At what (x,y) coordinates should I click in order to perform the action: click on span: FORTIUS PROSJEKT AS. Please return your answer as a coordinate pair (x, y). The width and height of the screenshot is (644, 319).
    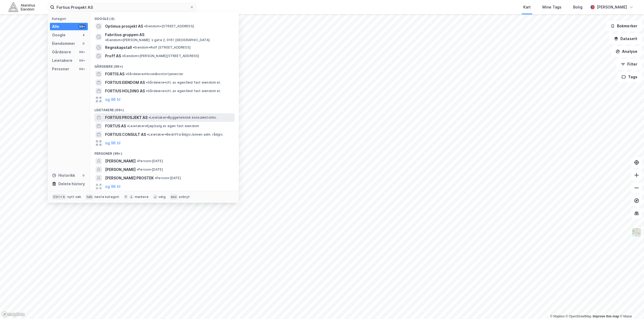
    Looking at the image, I should click on (126, 117).